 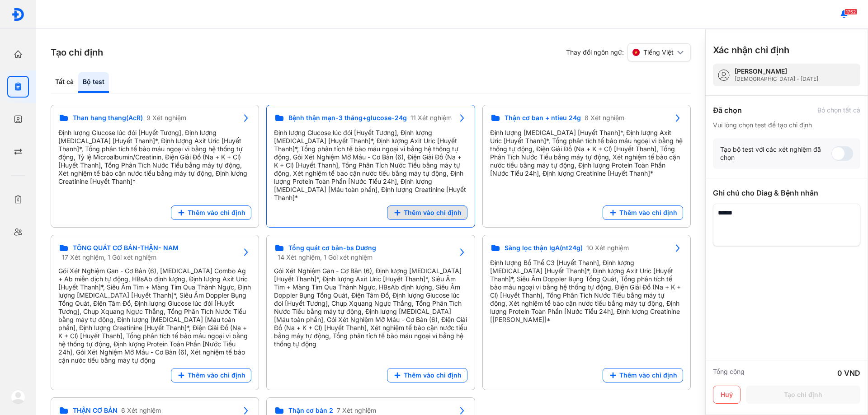 I want to click on div: Tất cả, so click(x=64, y=83).